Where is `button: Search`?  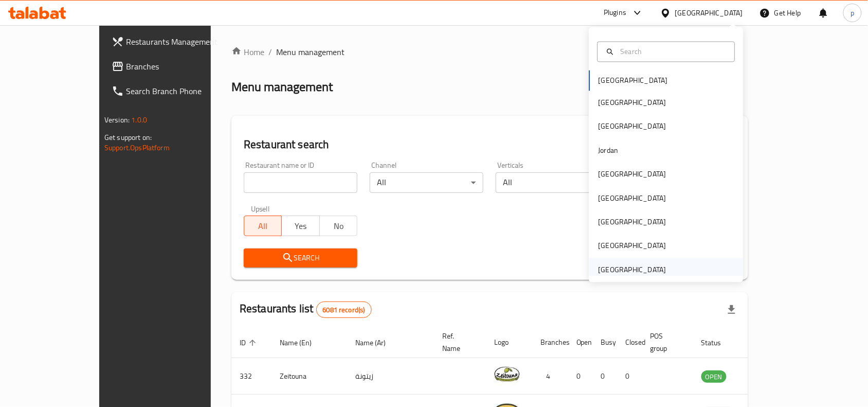
button: Search is located at coordinates (300, 258).